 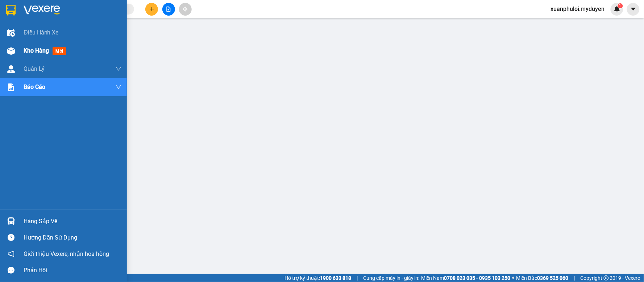 What do you see at coordinates (466, 278) in the screenshot?
I see `span: Miền Nam` at bounding box center [466, 278].